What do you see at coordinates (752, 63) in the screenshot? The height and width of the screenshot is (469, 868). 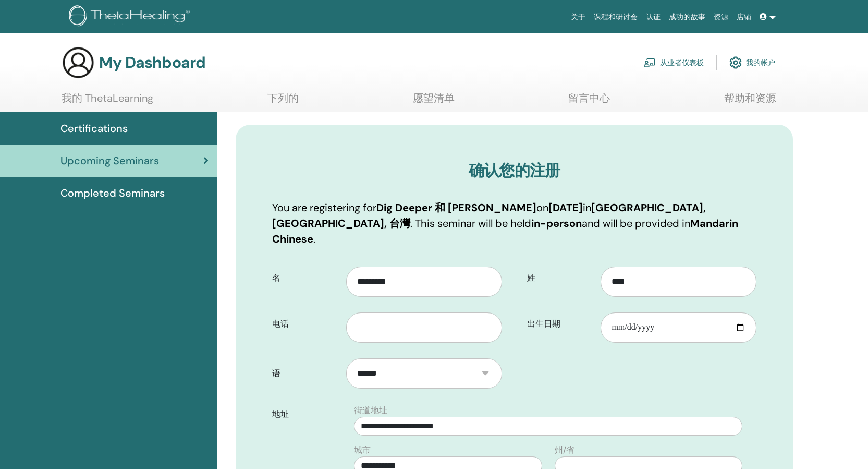 I see `a: 我的帐户` at bounding box center [752, 63].